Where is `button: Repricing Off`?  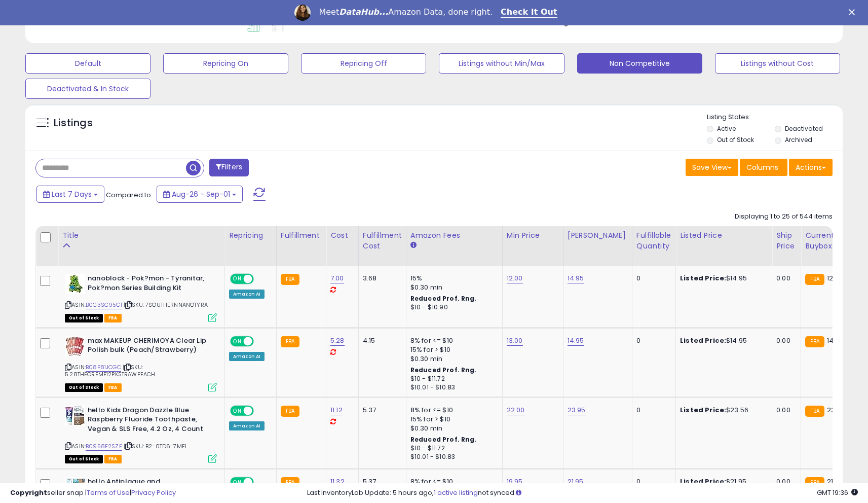 button: Repricing Off is located at coordinates (363, 63).